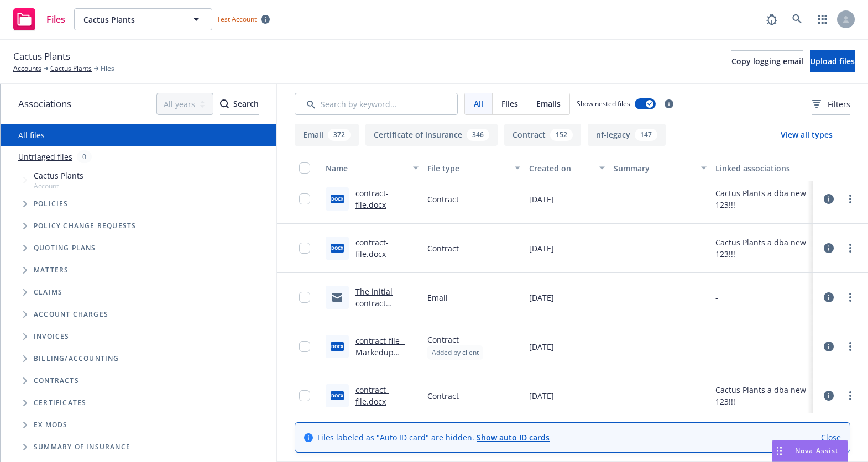 The width and height of the screenshot is (868, 462). I want to click on span: Quoting plans, so click(64, 248).